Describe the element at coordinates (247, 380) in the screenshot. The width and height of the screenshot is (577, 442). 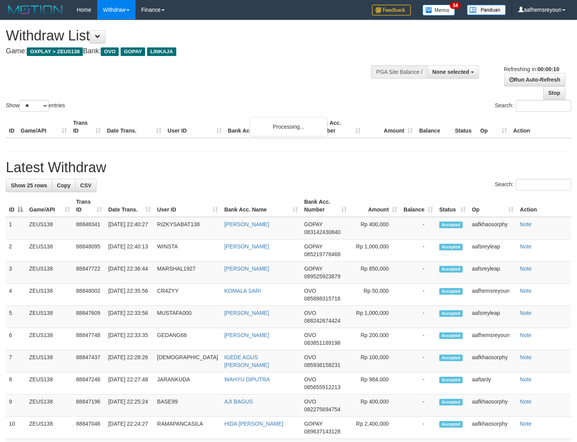
I see `a: WAHYU DIPUTRA` at that location.